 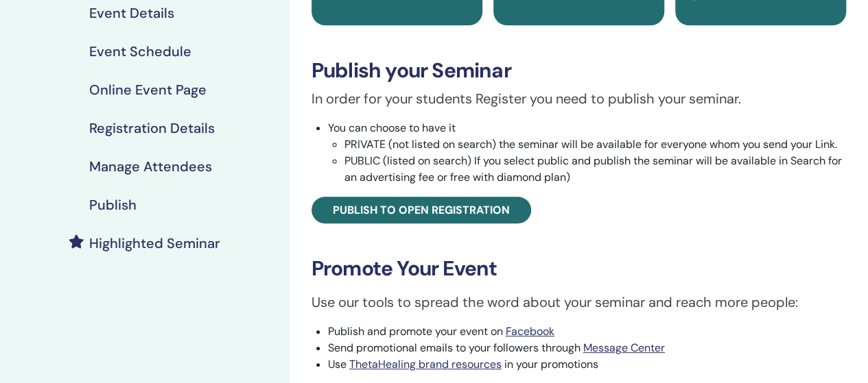 What do you see at coordinates (132, 13) in the screenshot?
I see `h4: Event Details` at bounding box center [132, 13].